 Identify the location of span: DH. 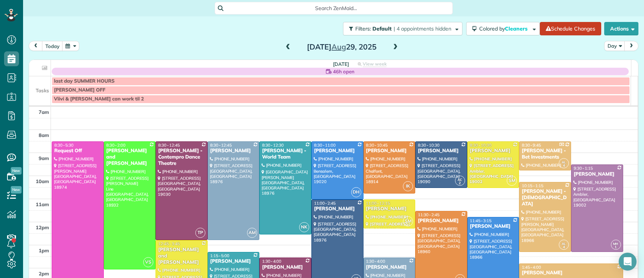
(356, 192).